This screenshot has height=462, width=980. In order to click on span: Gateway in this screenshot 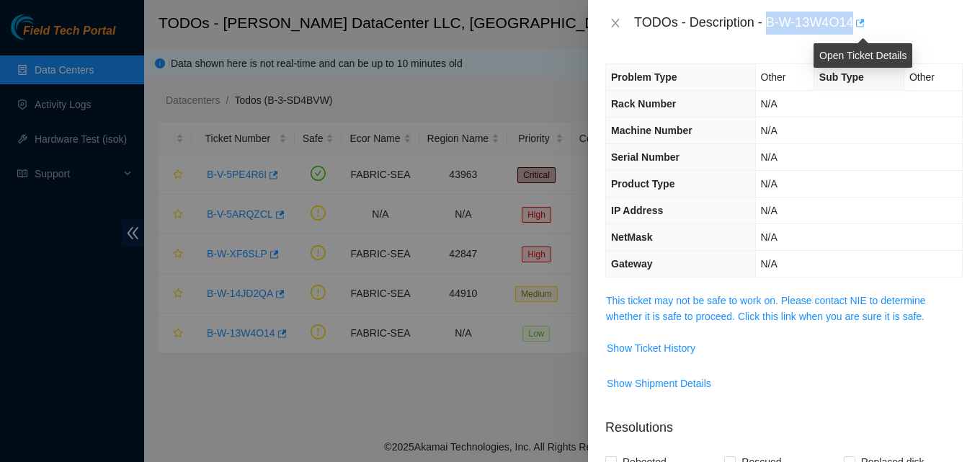, I will do `click(632, 264)`.